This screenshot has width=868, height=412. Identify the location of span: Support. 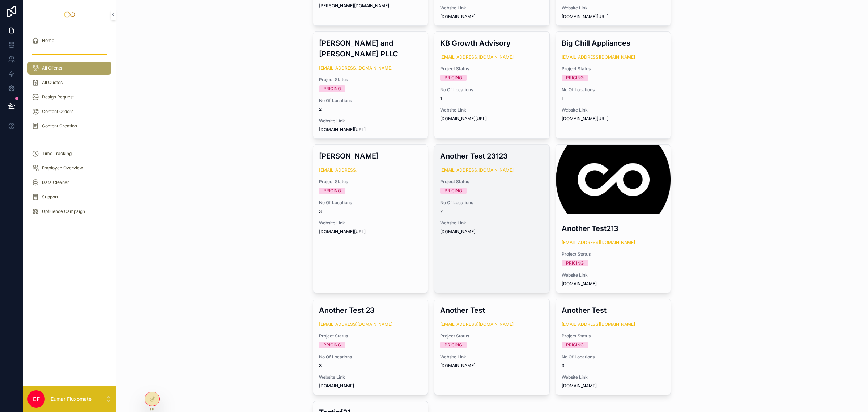
(49, 197).